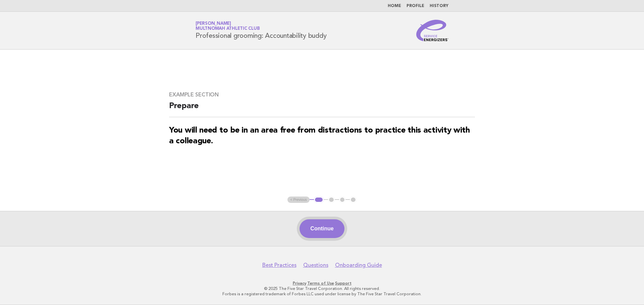  I want to click on button: Continue, so click(322, 229).